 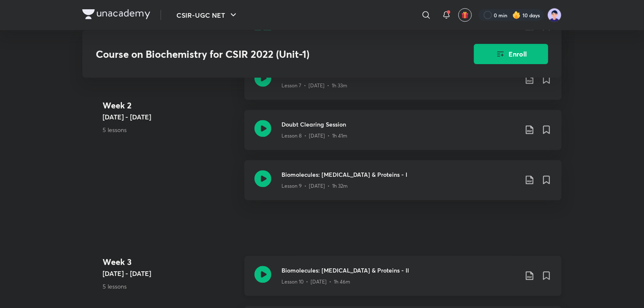 I want to click on h4: Week 2, so click(x=170, y=105).